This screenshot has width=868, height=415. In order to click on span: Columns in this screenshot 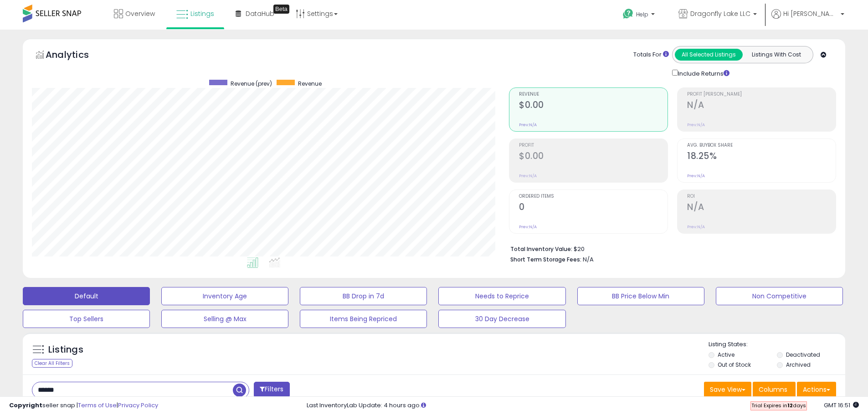, I will do `click(773, 390)`.